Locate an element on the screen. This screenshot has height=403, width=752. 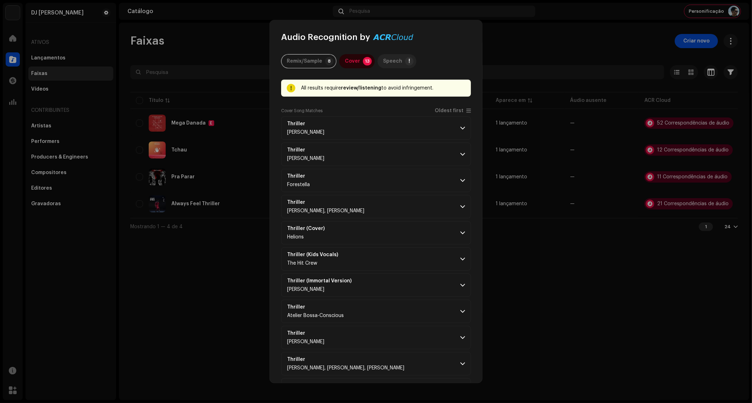
div: Remix/Sample is located at coordinates (305, 61).